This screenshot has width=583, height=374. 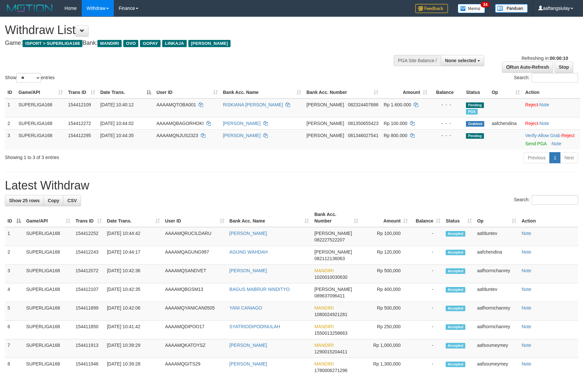 I want to click on td: Rp 100,000, so click(x=385, y=236).